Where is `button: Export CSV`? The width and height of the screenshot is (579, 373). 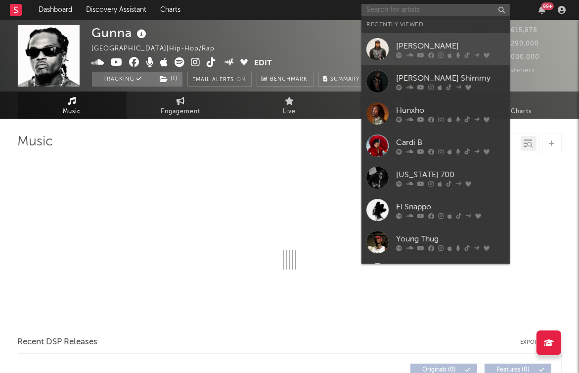
button: Export CSV is located at coordinates (541, 342).